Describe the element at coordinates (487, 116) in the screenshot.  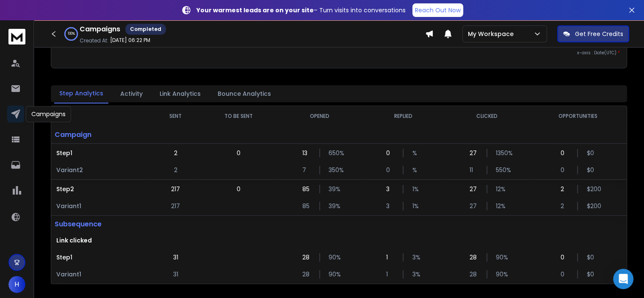
I see `th: CLICKED` at that location.